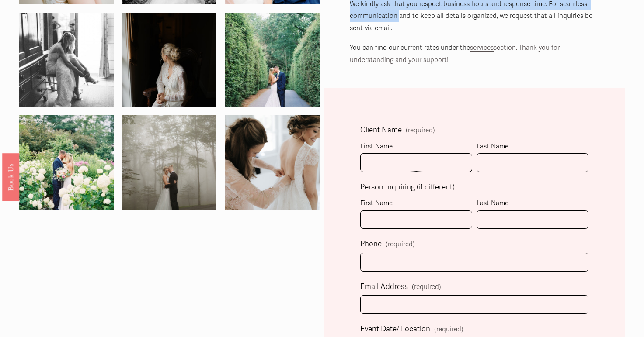  Describe the element at coordinates (408, 188) in the screenshot. I see `span: Person Inquiring (if different)` at that location.